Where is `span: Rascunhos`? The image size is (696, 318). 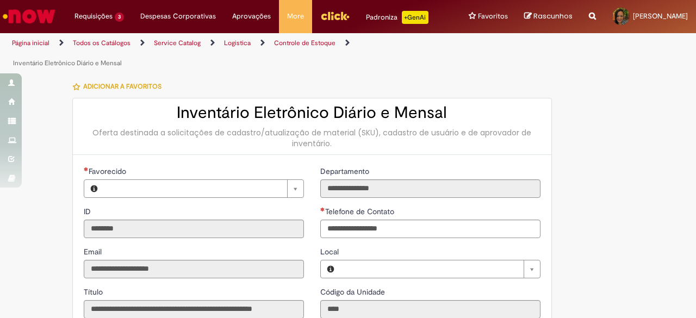 span: Rascunhos is located at coordinates (553, 16).